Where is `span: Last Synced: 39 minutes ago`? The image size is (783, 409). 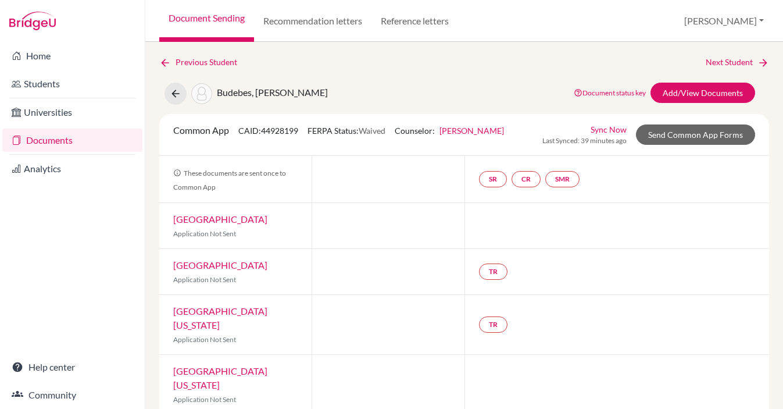 span: Last Synced: 39 minutes ago is located at coordinates (585, 141).